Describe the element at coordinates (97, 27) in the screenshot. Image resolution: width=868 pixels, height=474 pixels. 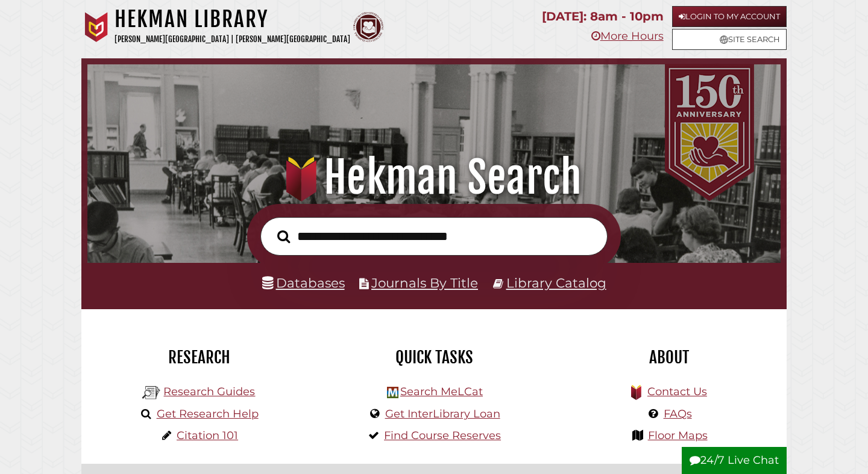
I see `img: Calvin University` at that location.